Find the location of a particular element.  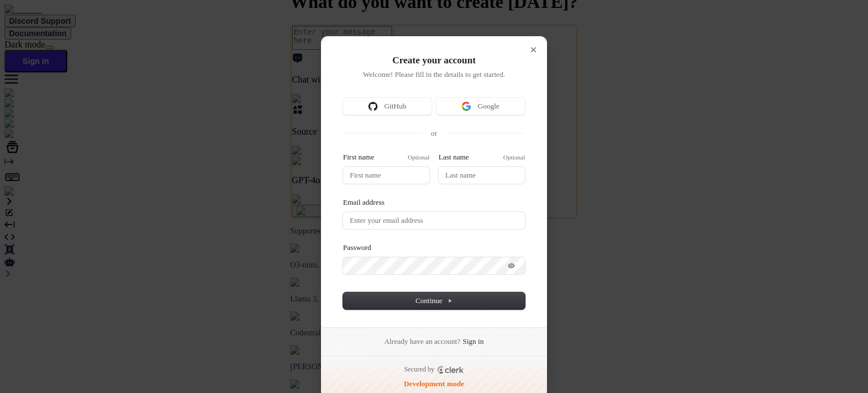

label: First name is located at coordinates (358, 158).